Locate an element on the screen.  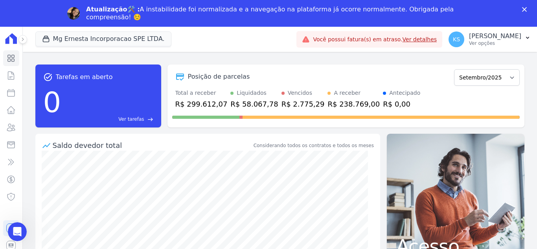
div: Posição de parcelas is located at coordinates (219, 77).